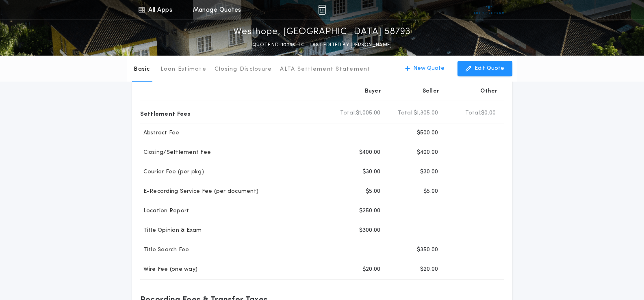  I want to click on p: $500.00, so click(428, 133).